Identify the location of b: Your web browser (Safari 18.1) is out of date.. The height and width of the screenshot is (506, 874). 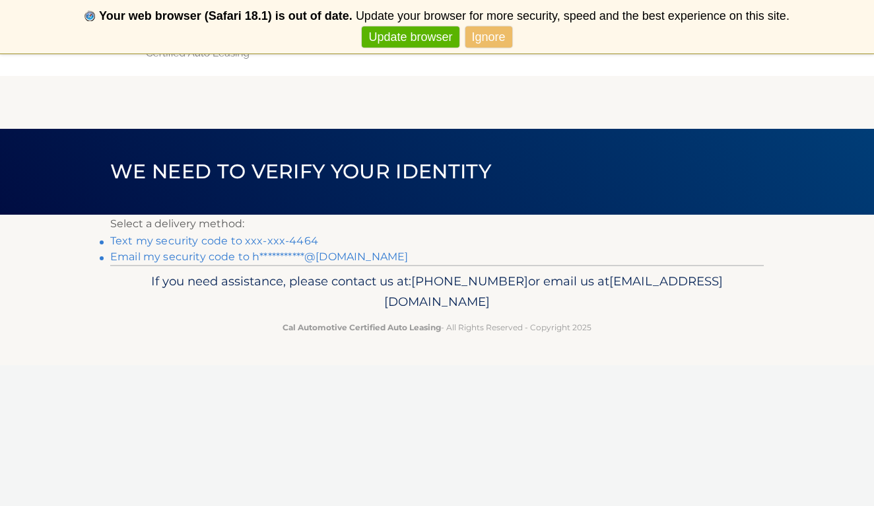
(226, 16).